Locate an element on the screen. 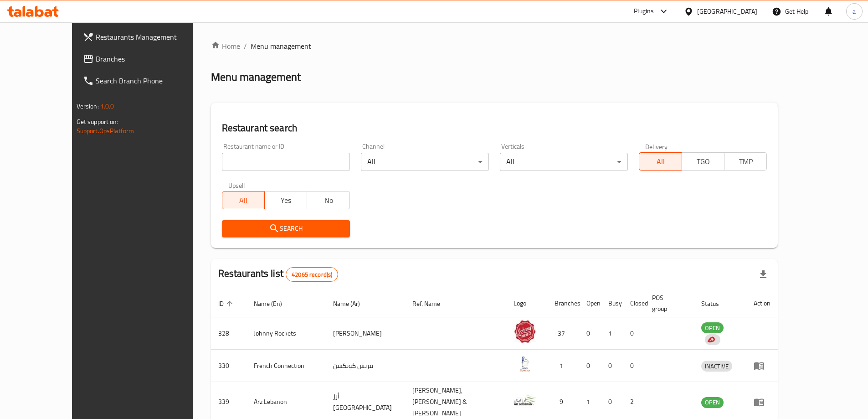  input: Search for restaurant name or ID.. is located at coordinates (286, 162).